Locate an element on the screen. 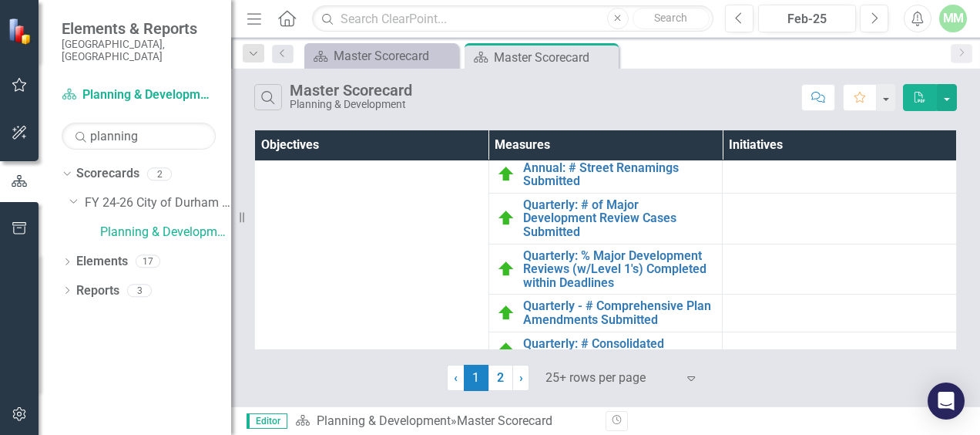 Image resolution: width=980 pixels, height=435 pixels. a: Annual: # Street Renamings Submitted is located at coordinates (618, 174).